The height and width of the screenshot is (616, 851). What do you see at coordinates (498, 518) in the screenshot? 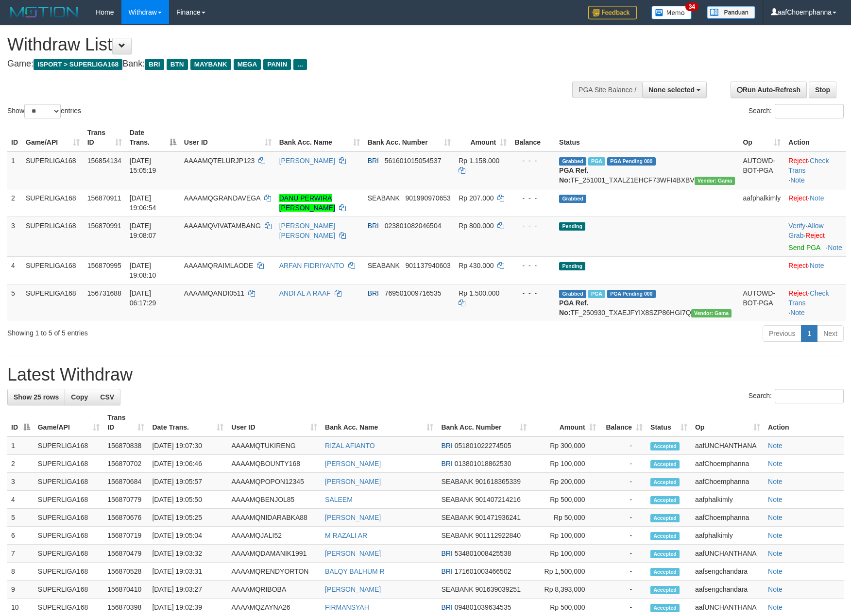
I see `span: Copy 901471936241 to clipboard` at bounding box center [498, 518].